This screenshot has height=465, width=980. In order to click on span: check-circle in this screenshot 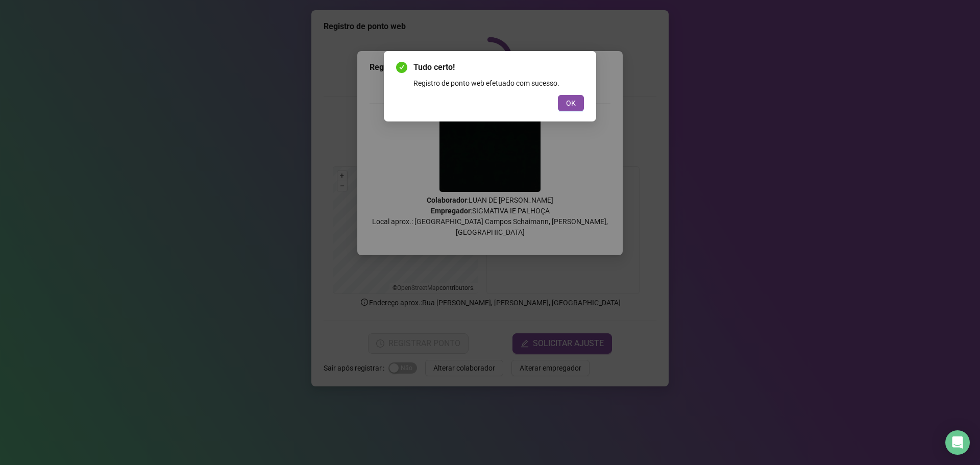, I will do `click(401, 68)`.